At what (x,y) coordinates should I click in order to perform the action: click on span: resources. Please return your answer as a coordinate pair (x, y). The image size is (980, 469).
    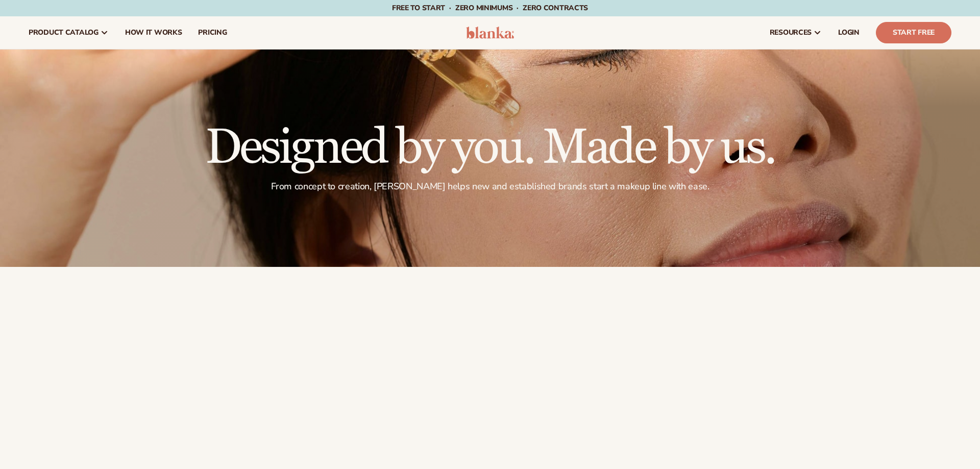
    Looking at the image, I should click on (790, 33).